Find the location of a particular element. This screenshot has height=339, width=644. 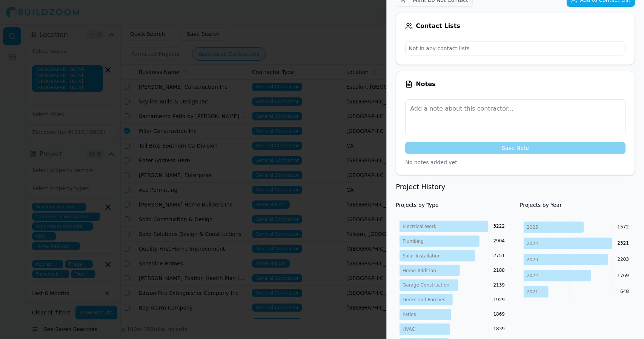

tspan: Solar Installation is located at coordinates (421, 256).